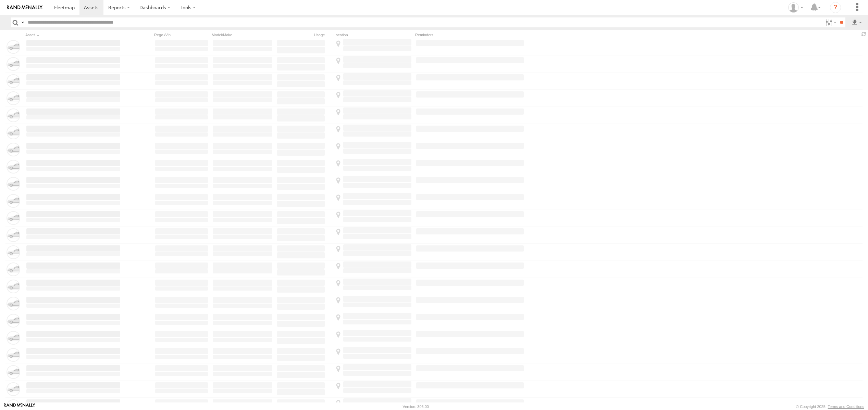  Describe the element at coordinates (830, 407) in the screenshot. I see `div: © Copyright 2025 -` at that location.